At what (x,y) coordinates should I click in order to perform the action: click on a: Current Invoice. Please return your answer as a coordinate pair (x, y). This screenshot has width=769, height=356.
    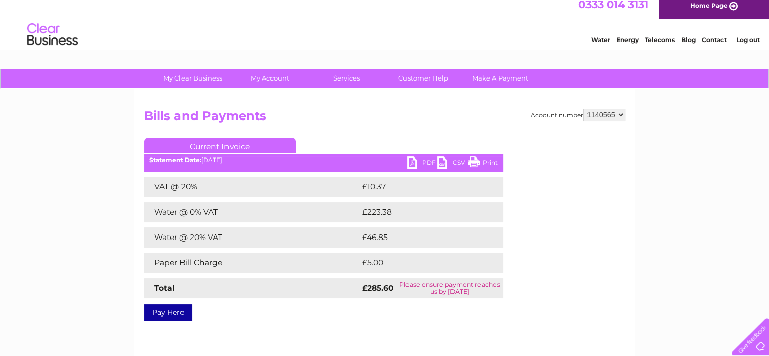
    Looking at the image, I should click on (220, 145).